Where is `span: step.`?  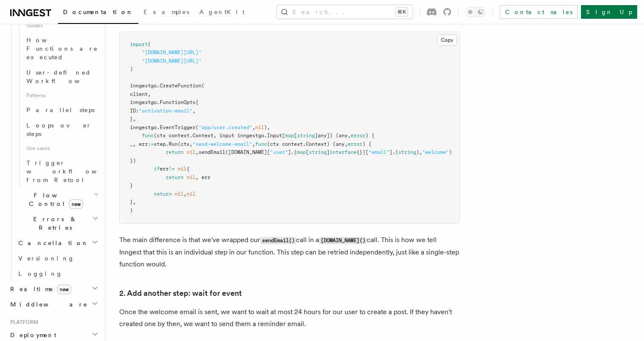
span: step. is located at coordinates (161, 144).